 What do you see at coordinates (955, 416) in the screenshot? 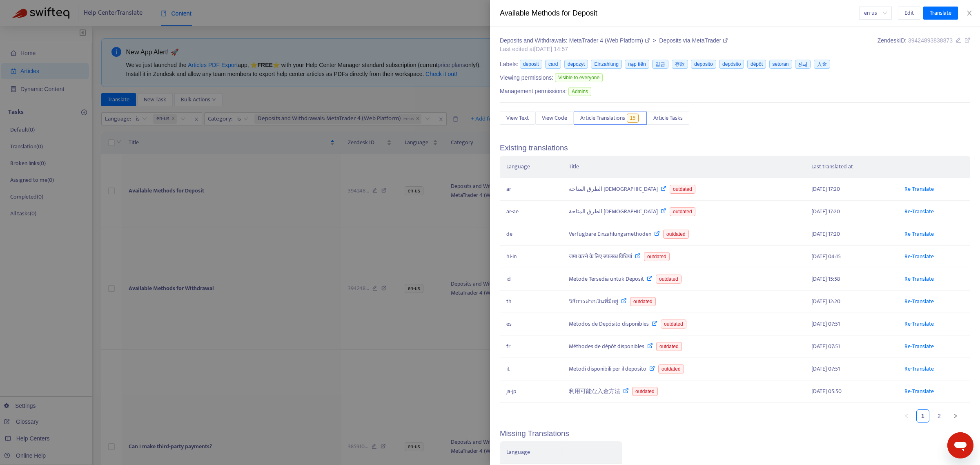
I see `li: Next Page` at bounding box center [955, 416].